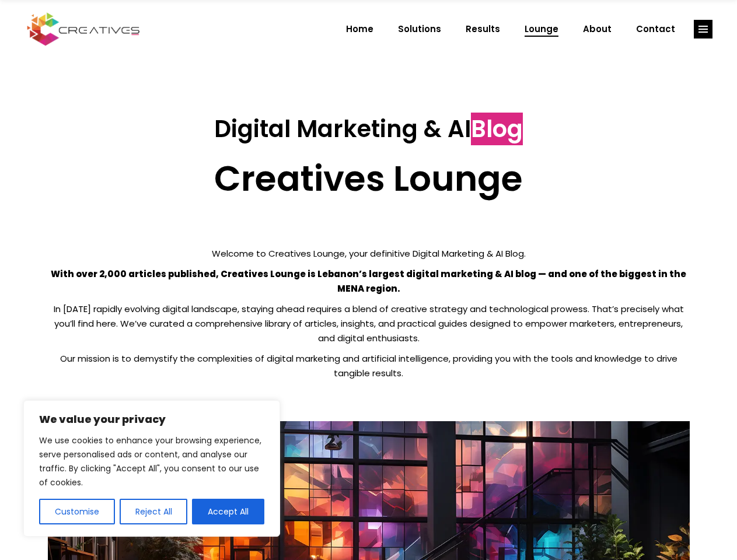 This screenshot has width=737, height=560. Describe the element at coordinates (597, 29) in the screenshot. I see `a: About` at that location.